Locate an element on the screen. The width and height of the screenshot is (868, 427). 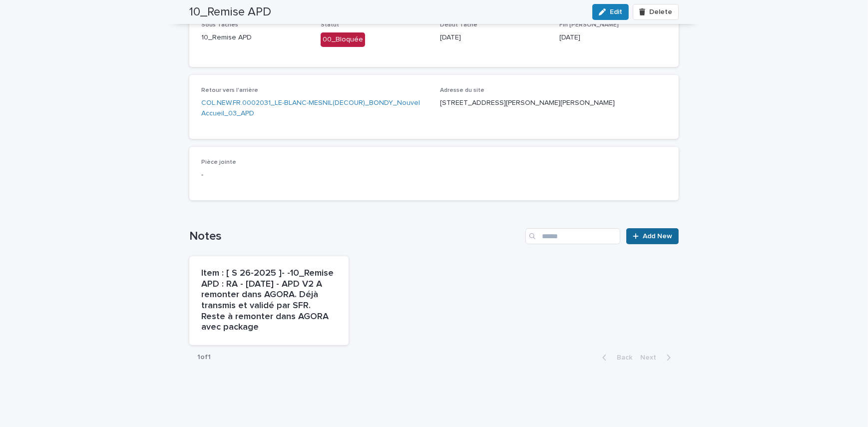
a: Add New is located at coordinates (652, 236).